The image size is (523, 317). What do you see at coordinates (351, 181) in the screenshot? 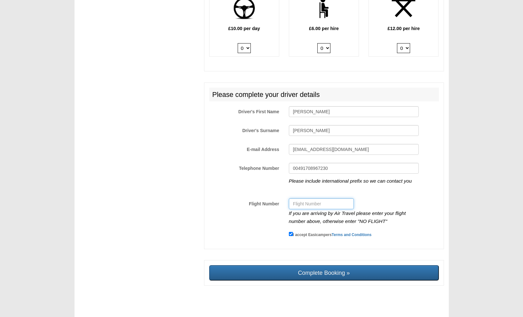
I see `i: Please include international prefix so we can contact you` at bounding box center [351, 181].